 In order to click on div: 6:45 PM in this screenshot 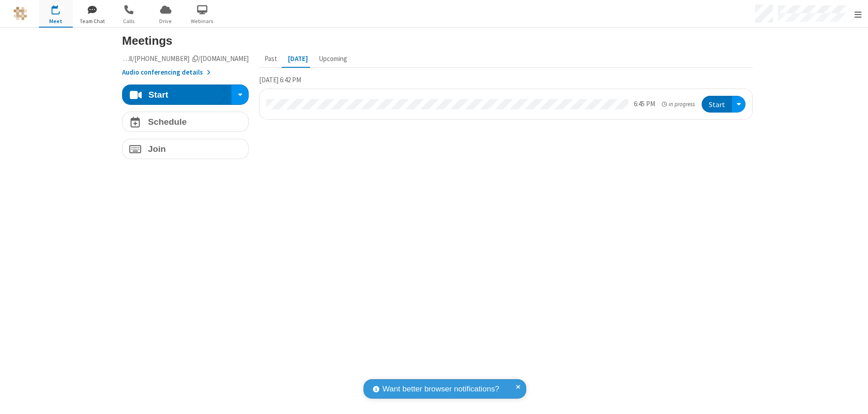, I will do `click(644, 104)`.